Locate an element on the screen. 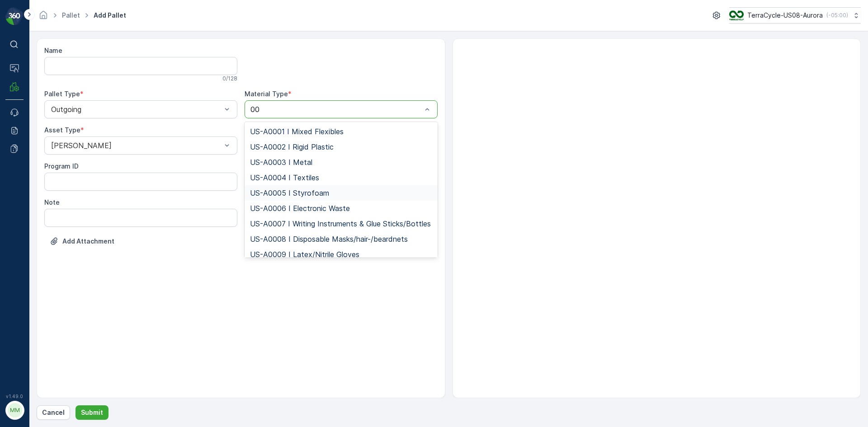  a: Pallet is located at coordinates (71, 15).